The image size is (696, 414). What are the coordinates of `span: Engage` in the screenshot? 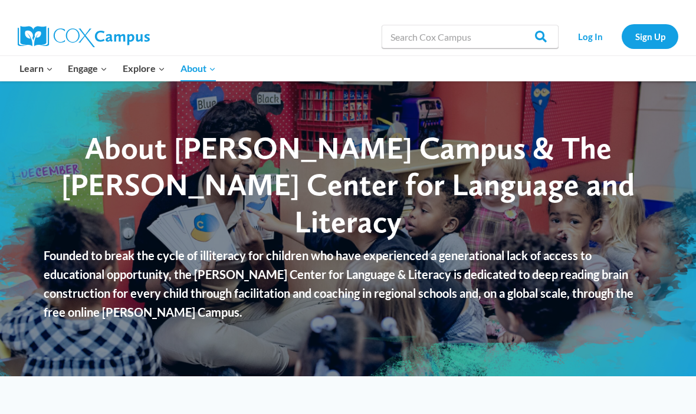 It's located at (87, 68).